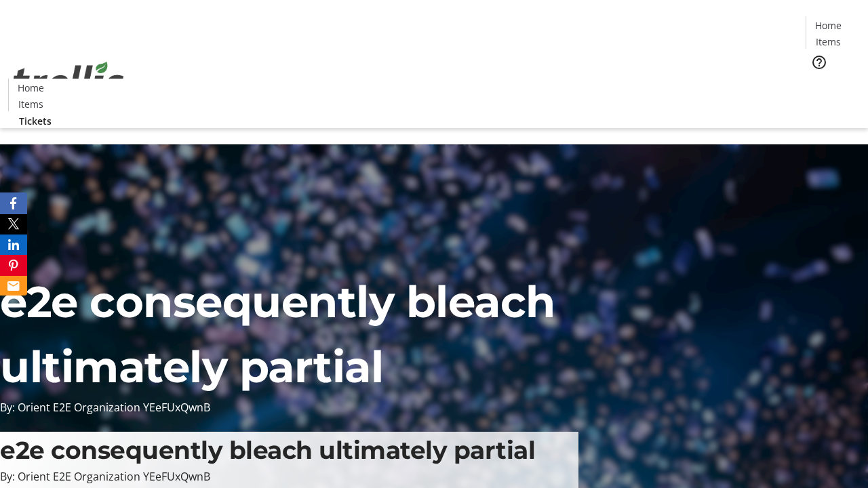 The width and height of the screenshot is (868, 488). Describe the element at coordinates (819, 62) in the screenshot. I see `button: Help` at that location.